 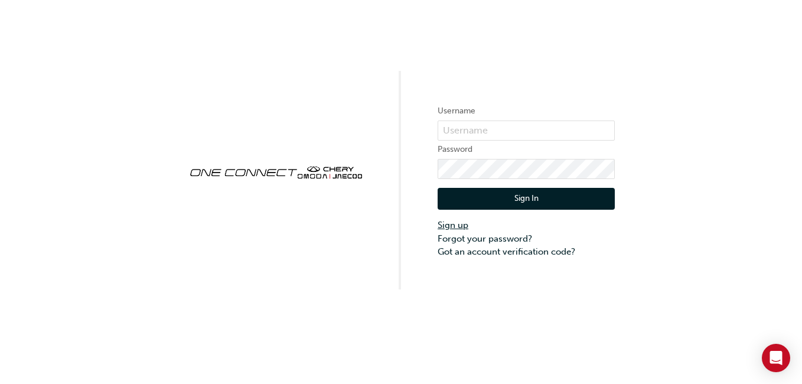 What do you see at coordinates (776, 358) in the screenshot?
I see `div: Open Intercom Messenger` at bounding box center [776, 358].